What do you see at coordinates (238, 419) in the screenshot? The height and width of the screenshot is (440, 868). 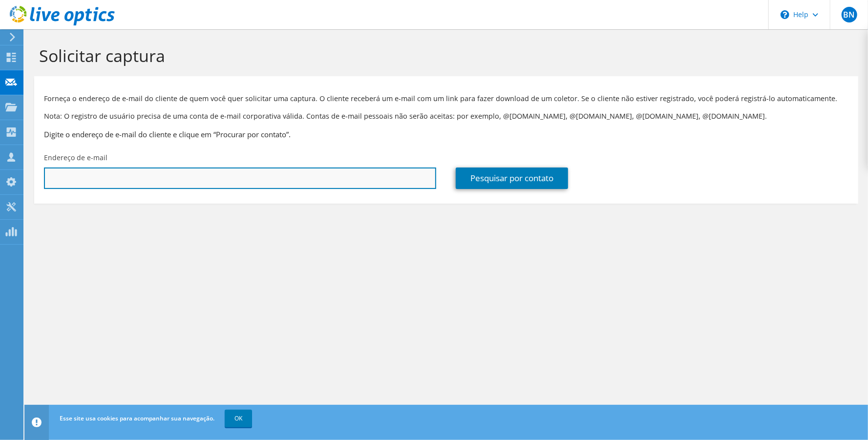 I see `a: OK` at bounding box center [238, 419].